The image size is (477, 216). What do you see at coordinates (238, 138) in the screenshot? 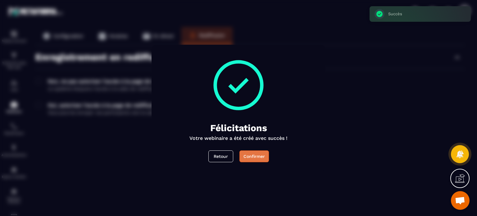
I see `p: Votre webinaire a été créé avec succès !` at bounding box center [238, 138].